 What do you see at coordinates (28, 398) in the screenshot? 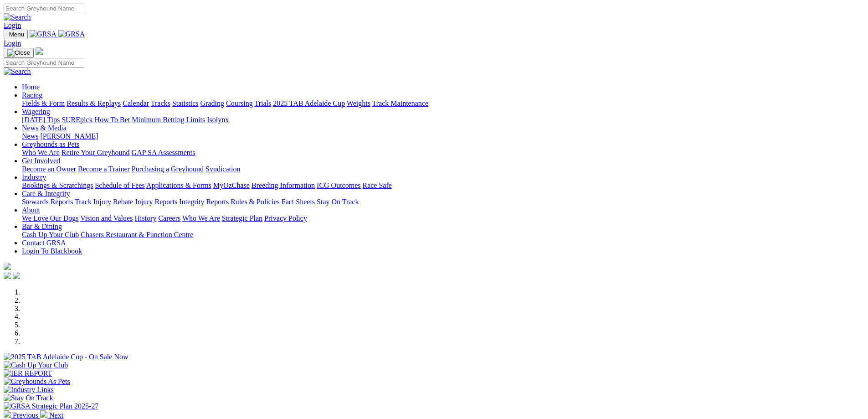
I see `img: Stay On Track` at bounding box center [28, 398].